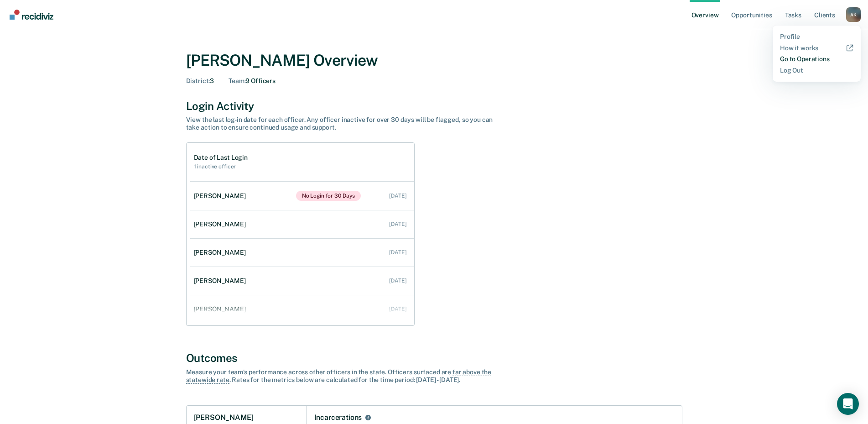  Describe the element at coordinates (237, 81) in the screenshot. I see `span: Team :` at that location.